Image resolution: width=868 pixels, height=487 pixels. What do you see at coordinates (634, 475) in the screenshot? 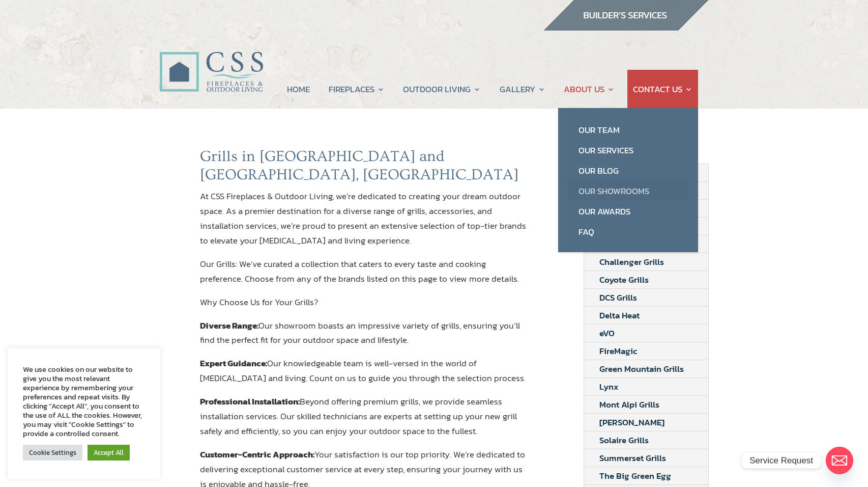
I see `a: The Big Green Egg` at bounding box center [634, 475].